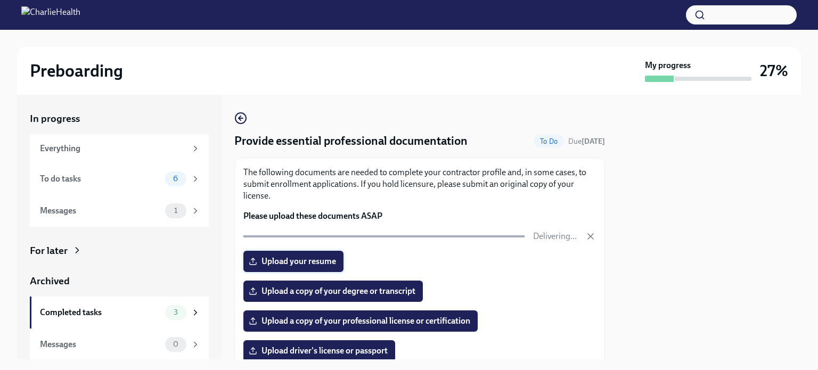 The image size is (818, 370). What do you see at coordinates (176, 344) in the screenshot?
I see `span: 0` at bounding box center [176, 344].